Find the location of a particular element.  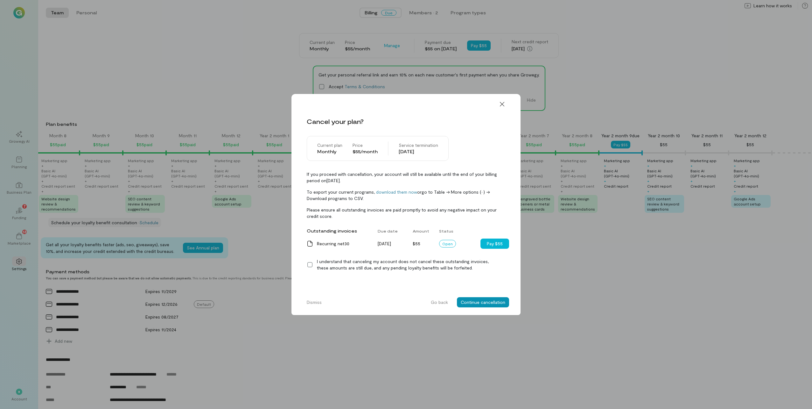

button: Continue cancellation is located at coordinates (483, 302).